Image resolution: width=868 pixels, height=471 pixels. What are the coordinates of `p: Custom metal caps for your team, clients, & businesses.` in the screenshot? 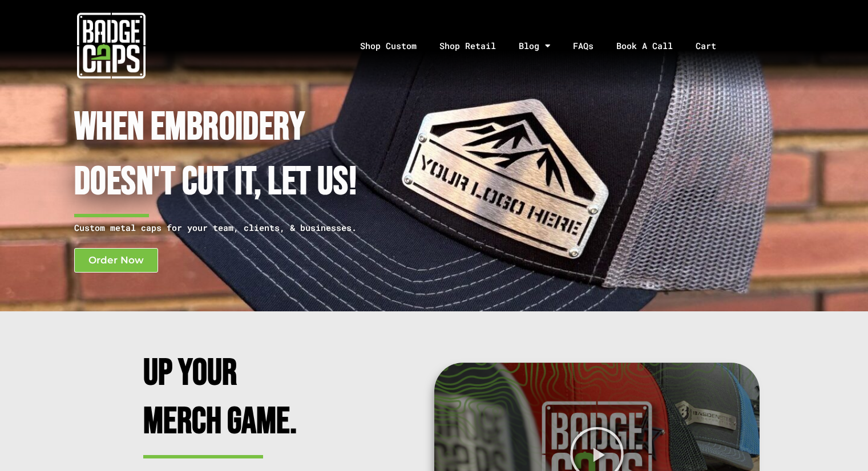 It's located at (230, 227).